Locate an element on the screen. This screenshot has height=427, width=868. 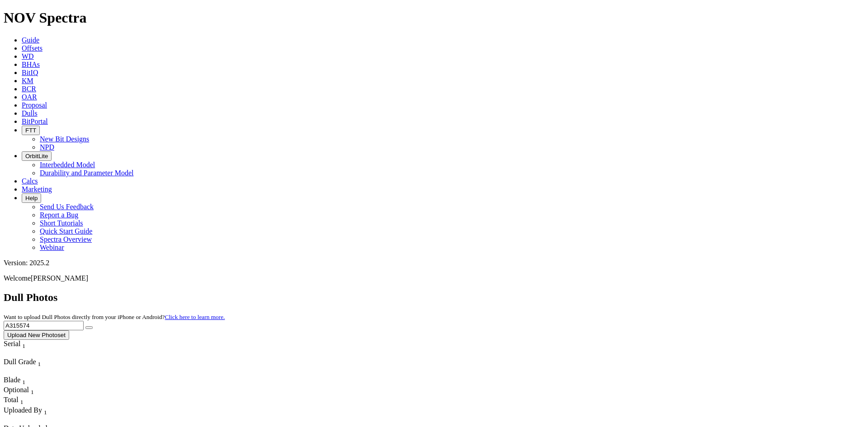
span: Blade is located at coordinates (12, 380).